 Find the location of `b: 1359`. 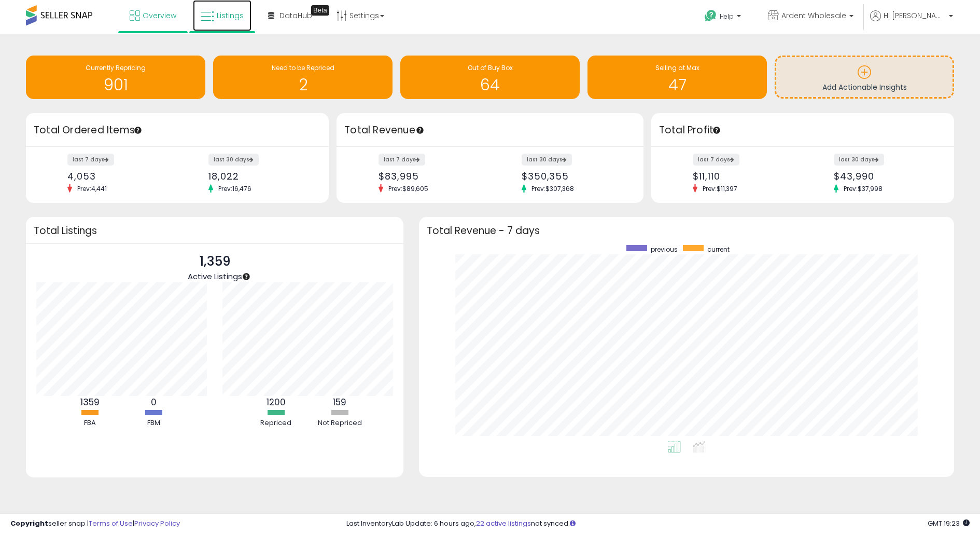

b: 1359 is located at coordinates (89, 402).